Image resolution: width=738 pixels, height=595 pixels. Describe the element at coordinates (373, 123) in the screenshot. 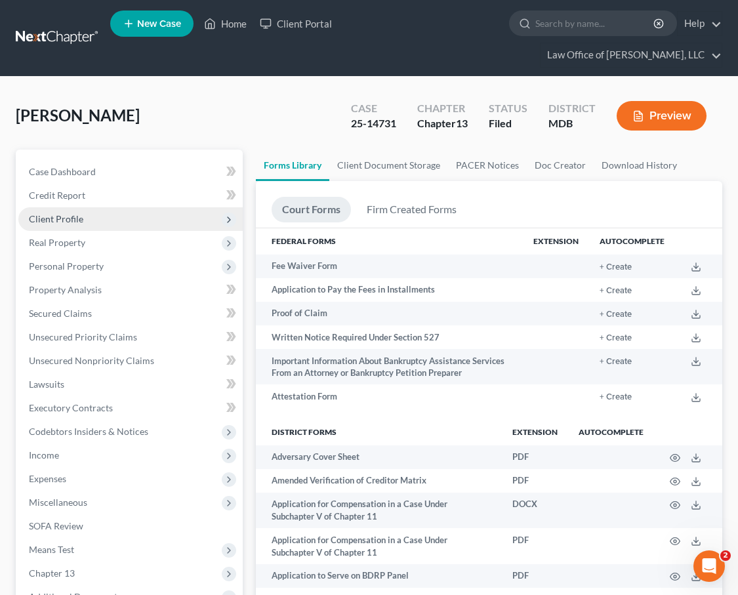

I see `div: 25-14731` at that location.